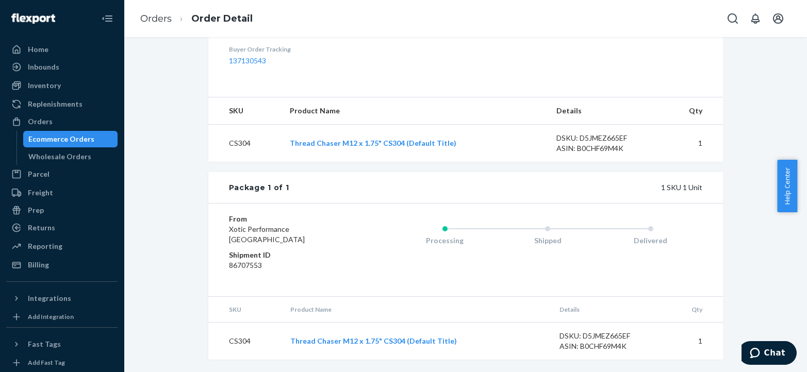  Describe the element at coordinates (71, 139) in the screenshot. I see `a: Ecommerce Orders` at that location.